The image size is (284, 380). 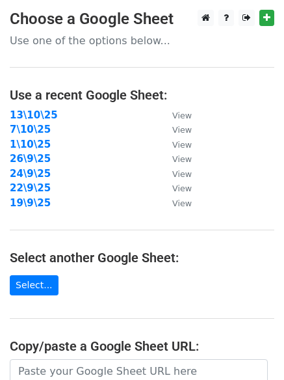 I want to click on a: 7\10\25, so click(x=30, y=129).